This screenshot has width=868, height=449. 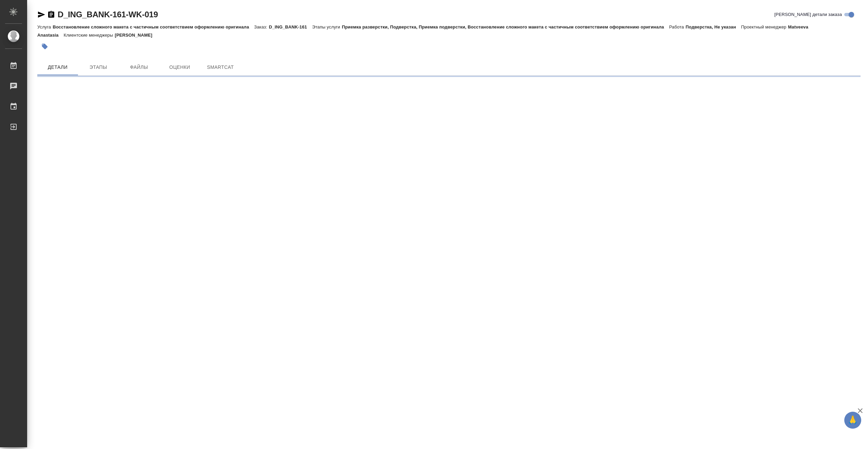 What do you see at coordinates (51, 15) in the screenshot?
I see `button: Скопировать ссылку` at bounding box center [51, 15].